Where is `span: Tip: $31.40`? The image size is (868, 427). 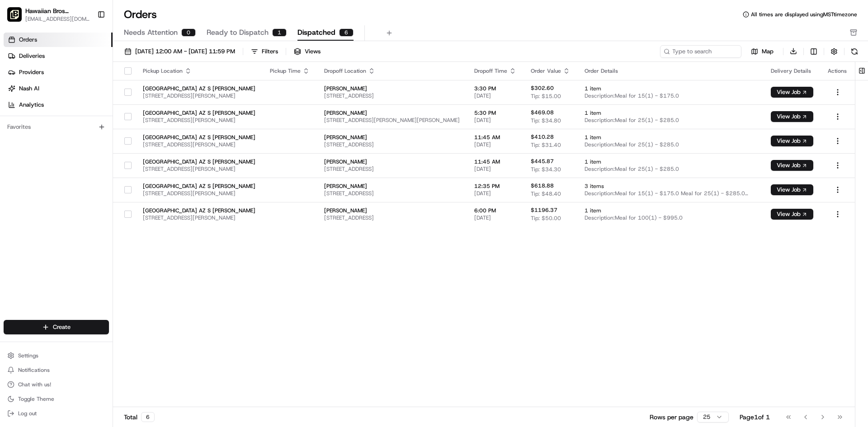
span: Tip: $31.40 is located at coordinates (546, 145).